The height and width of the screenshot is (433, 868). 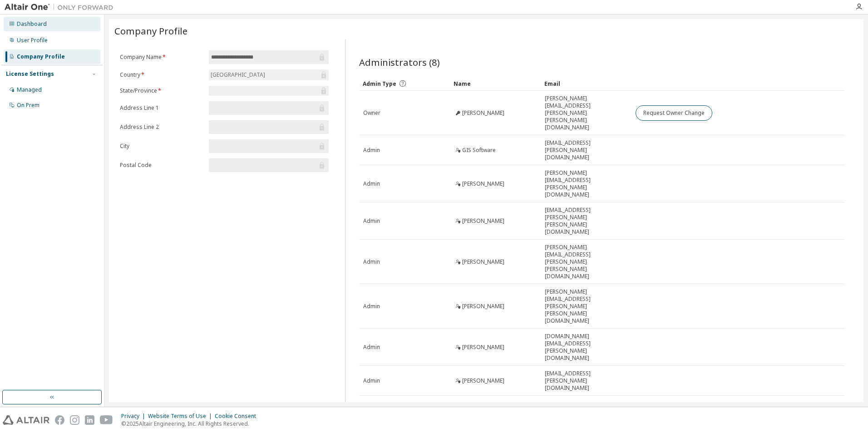 I want to click on label: Address Line 1, so click(x=162, y=108).